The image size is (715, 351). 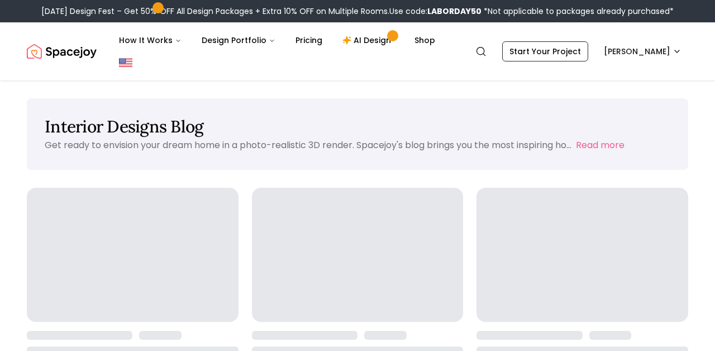 I want to click on button: Read more, so click(x=600, y=145).